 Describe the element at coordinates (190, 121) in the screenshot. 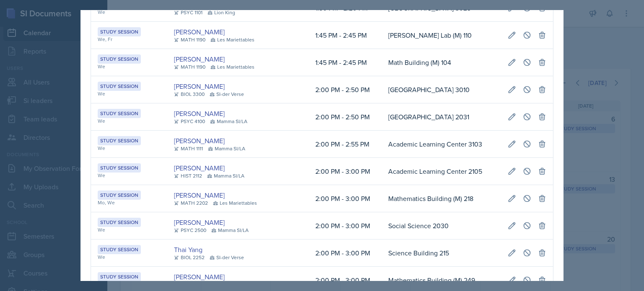

I see `div: PSYC 4100` at that location.